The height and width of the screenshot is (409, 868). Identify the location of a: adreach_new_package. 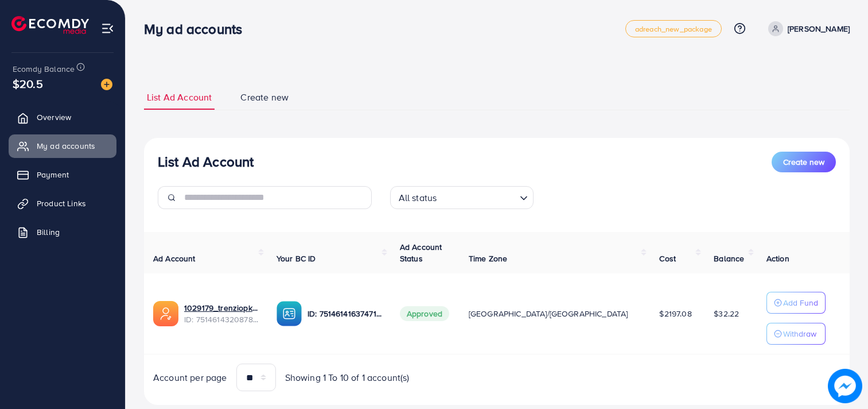
(673, 29).